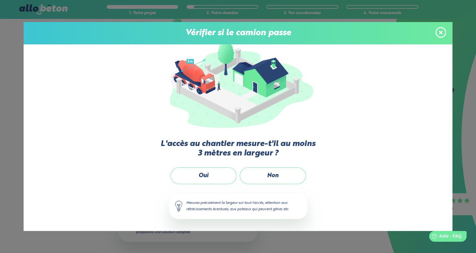  What do you see at coordinates (273, 175) in the screenshot?
I see `label: Non` at bounding box center [273, 175].